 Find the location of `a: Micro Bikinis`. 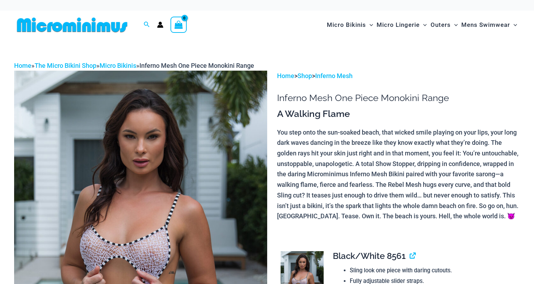

a: Micro Bikinis is located at coordinates (118, 65).